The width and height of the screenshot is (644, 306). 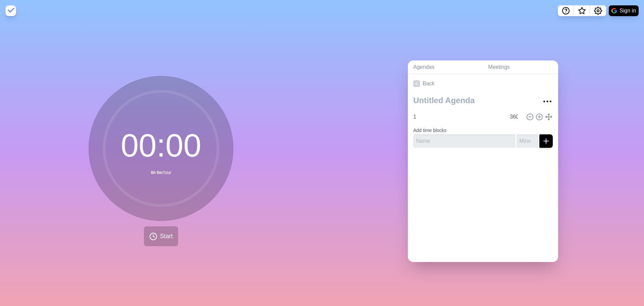 What do you see at coordinates (161, 236) in the screenshot?
I see `button: Start` at bounding box center [161, 236].